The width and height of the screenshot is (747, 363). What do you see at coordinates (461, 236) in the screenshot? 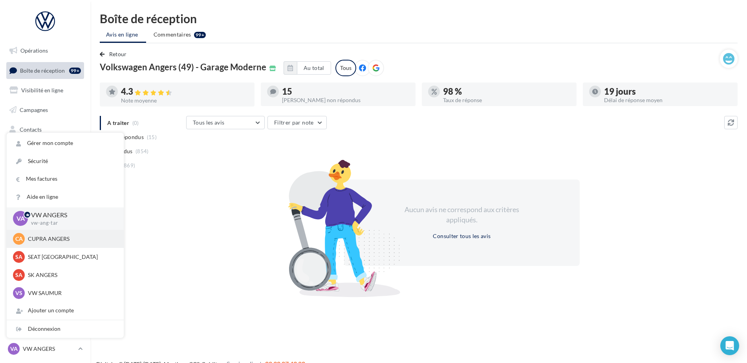
I see `button: Consulter tous les avis` at bounding box center [461, 236].